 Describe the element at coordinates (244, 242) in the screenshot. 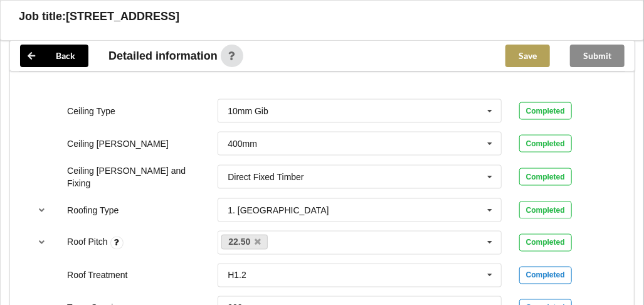

I see `a: 22.50` at that location.